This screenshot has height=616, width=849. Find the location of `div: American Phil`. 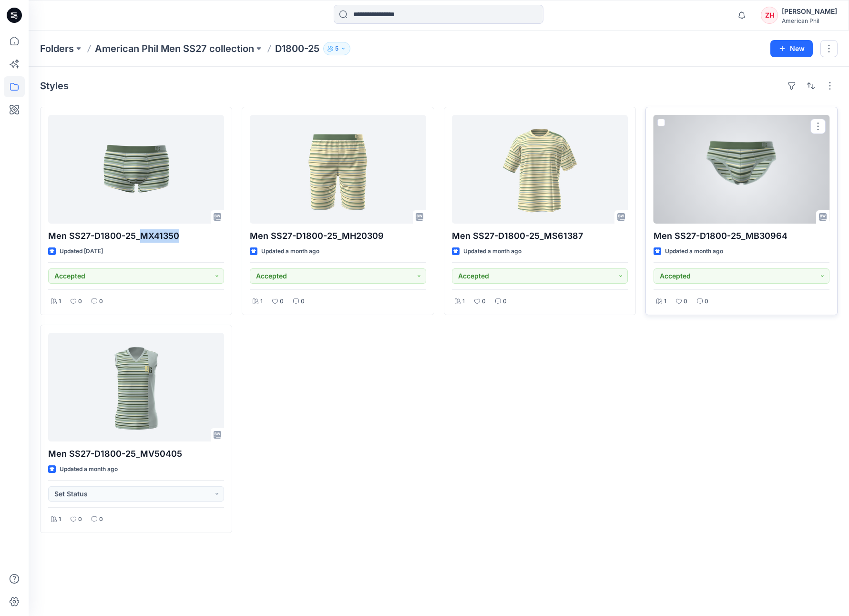

div: American Phil is located at coordinates (810, 21).